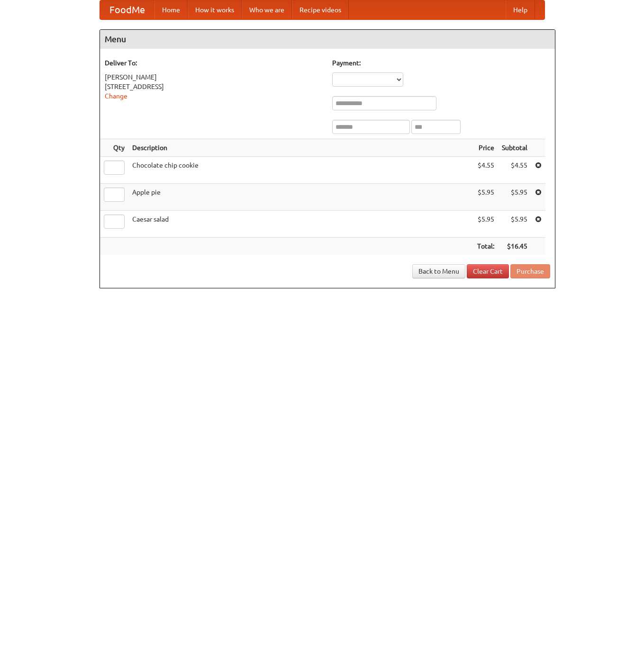 Image resolution: width=644 pixels, height=670 pixels. What do you see at coordinates (442, 63) in the screenshot?
I see `h5: Payment:` at bounding box center [442, 63].